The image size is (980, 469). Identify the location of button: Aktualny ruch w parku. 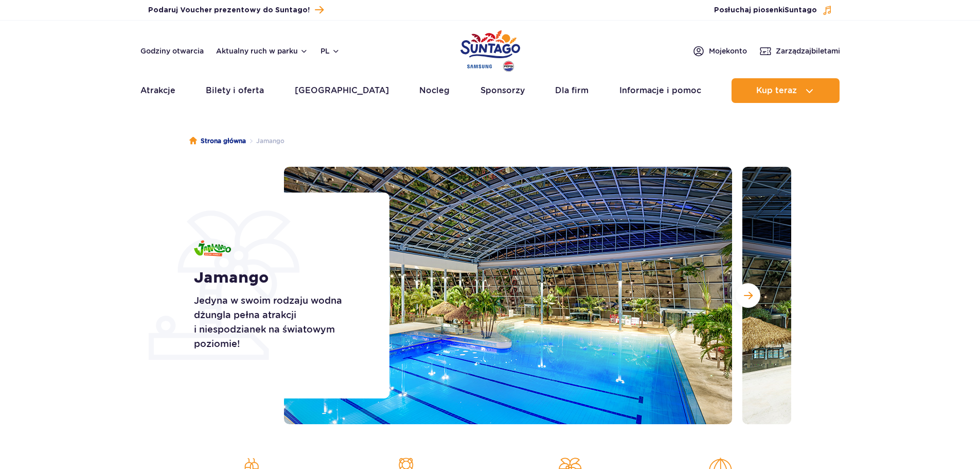
(261, 51).